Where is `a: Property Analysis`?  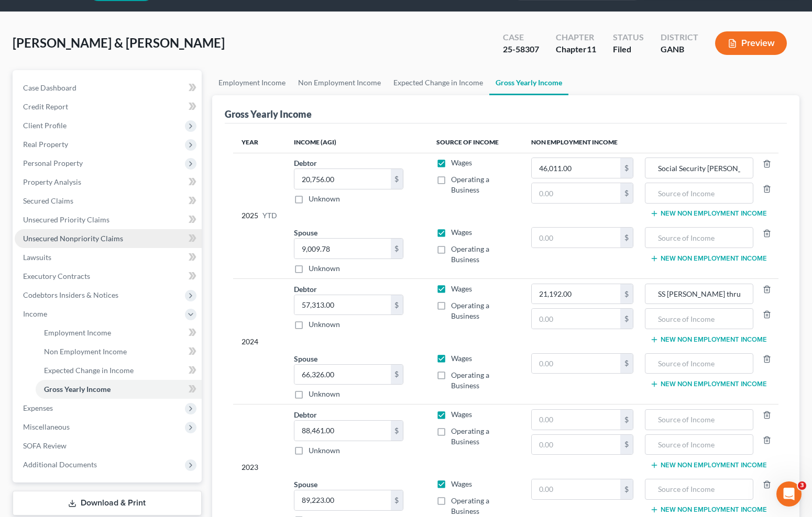 a: Property Analysis is located at coordinates (108, 182).